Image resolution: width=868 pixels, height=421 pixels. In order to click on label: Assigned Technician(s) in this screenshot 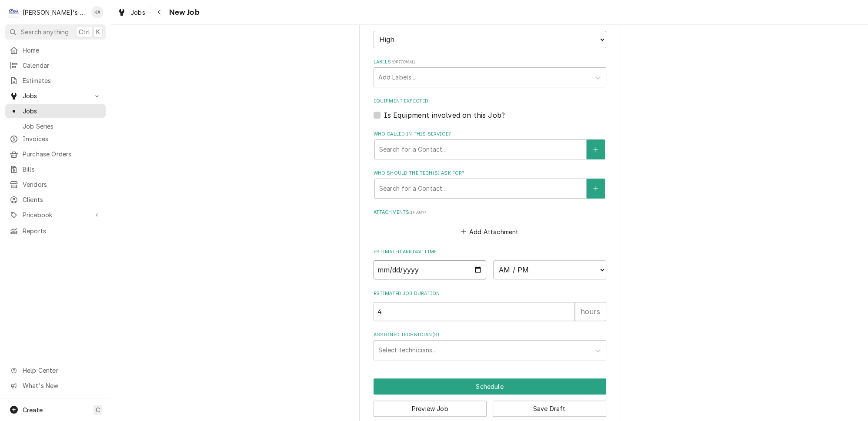, I will do `click(490, 335)`.